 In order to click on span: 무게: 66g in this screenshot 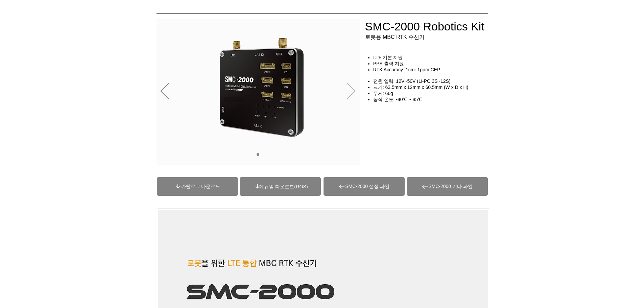, I will do `click(383, 94)`.